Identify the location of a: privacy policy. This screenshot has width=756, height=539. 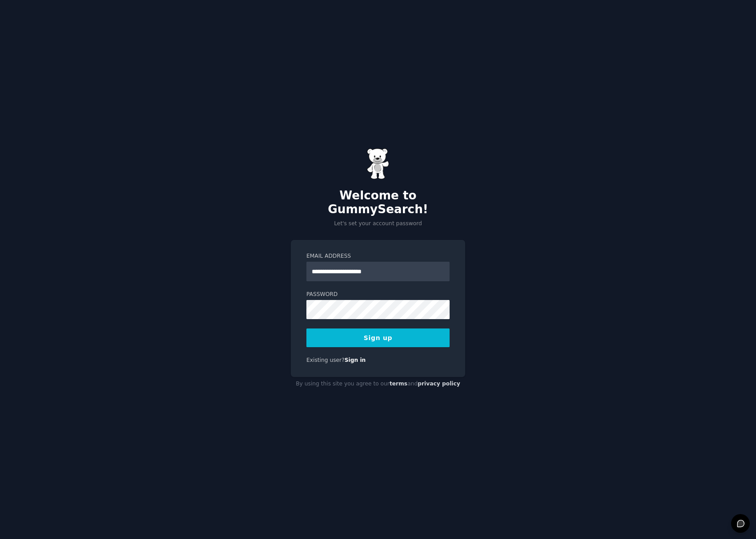
(439, 383).